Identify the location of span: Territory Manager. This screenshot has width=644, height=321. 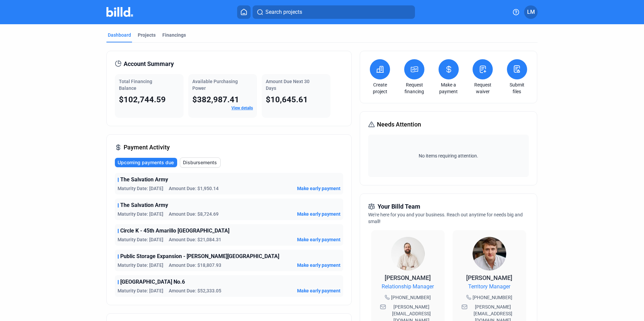
(489, 287).